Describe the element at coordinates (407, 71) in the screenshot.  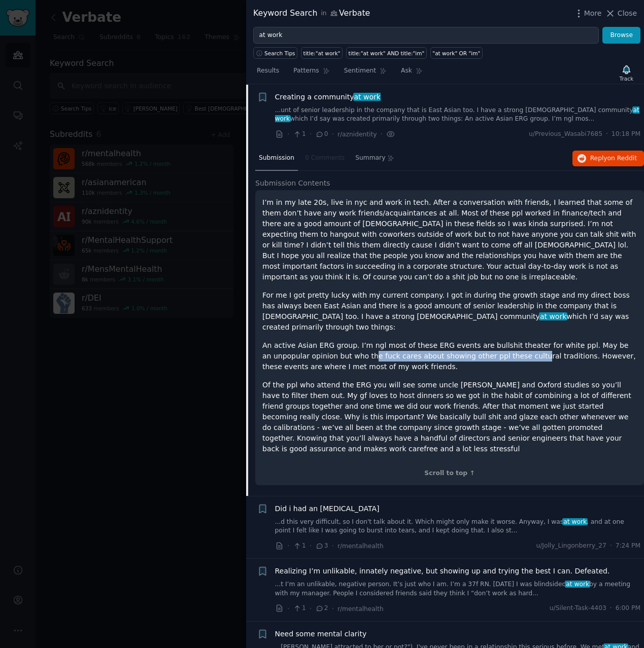
I see `span: Ask` at that location.